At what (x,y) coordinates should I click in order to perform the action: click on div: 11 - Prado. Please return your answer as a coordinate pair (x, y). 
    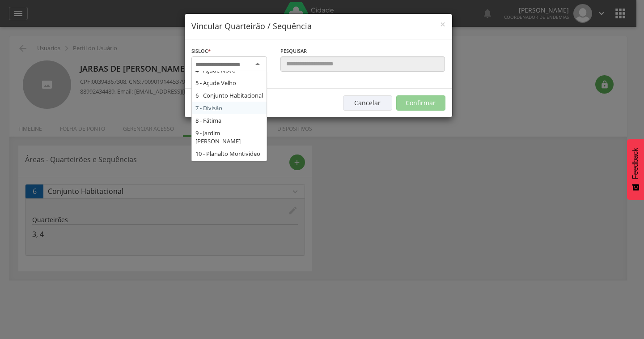
    Looking at the image, I should click on (229, 166).